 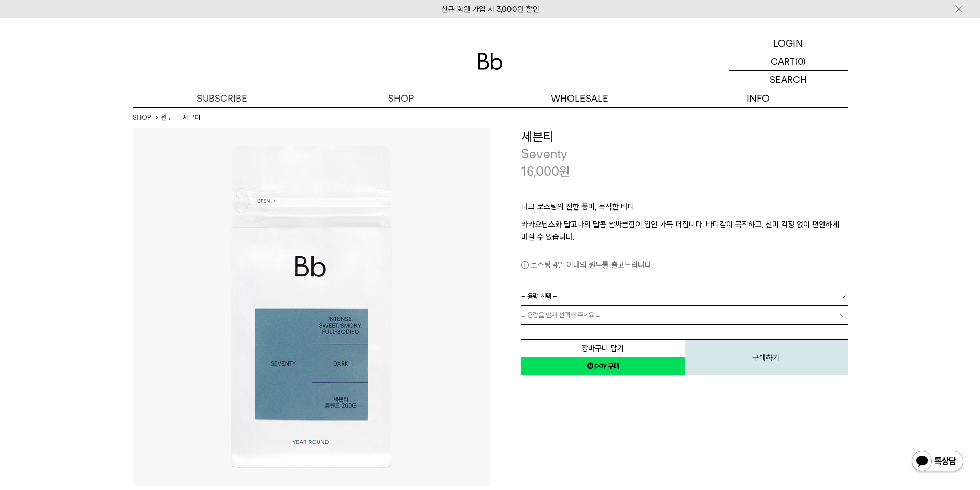 I want to click on span: 원, so click(x=564, y=171).